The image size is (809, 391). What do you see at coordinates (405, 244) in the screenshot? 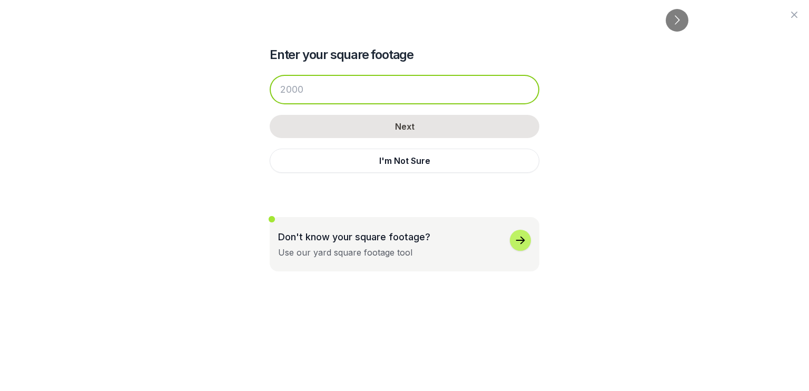
I see `button: Don't know your square footage?Use our yard square footage tool` at bounding box center [405, 244].